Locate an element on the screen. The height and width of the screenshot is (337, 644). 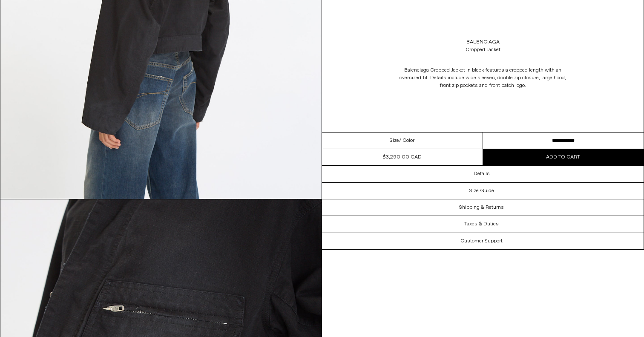
h3: Size Guide is located at coordinates (482, 191).